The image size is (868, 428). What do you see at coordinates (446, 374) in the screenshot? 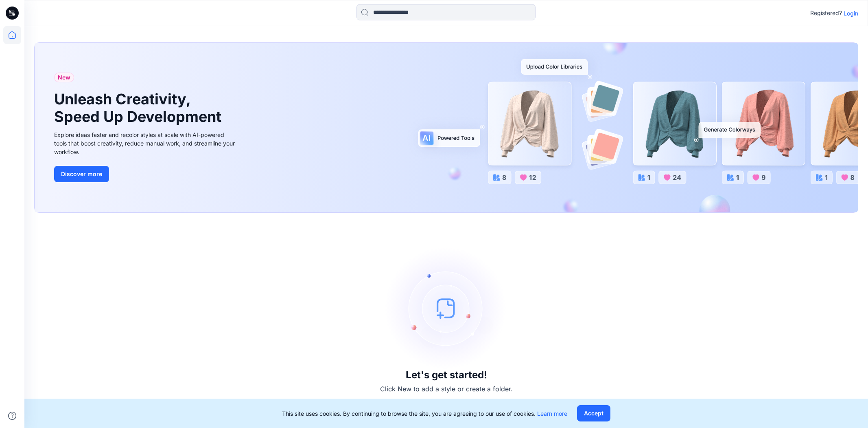
I see `h3: Let's get started!` at bounding box center [446, 374].